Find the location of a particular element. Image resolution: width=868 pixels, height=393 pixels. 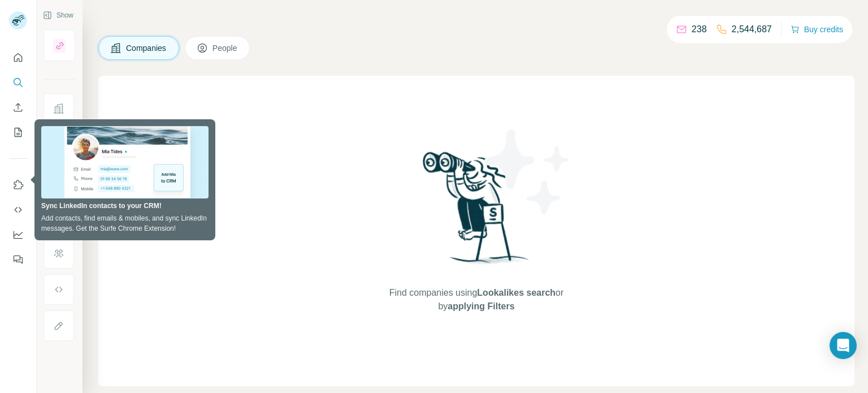

div: Open Intercom Messenger is located at coordinates (843, 345).